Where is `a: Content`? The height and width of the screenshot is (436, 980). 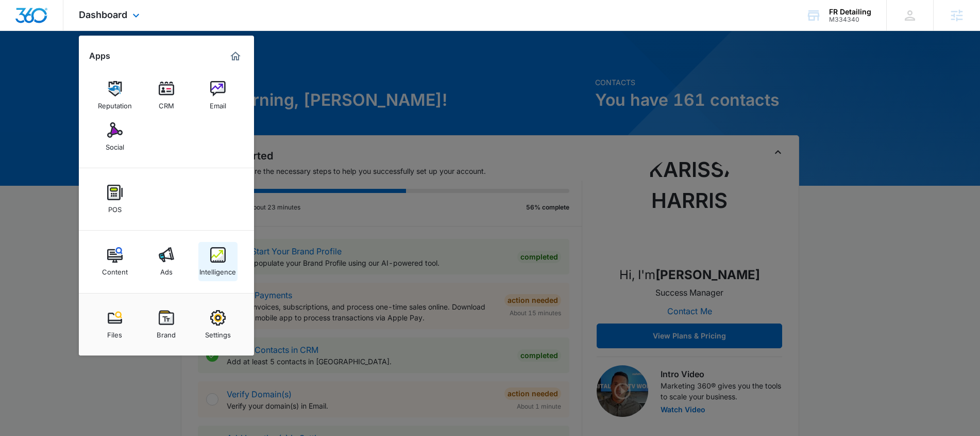 a: Content is located at coordinates (115, 262).